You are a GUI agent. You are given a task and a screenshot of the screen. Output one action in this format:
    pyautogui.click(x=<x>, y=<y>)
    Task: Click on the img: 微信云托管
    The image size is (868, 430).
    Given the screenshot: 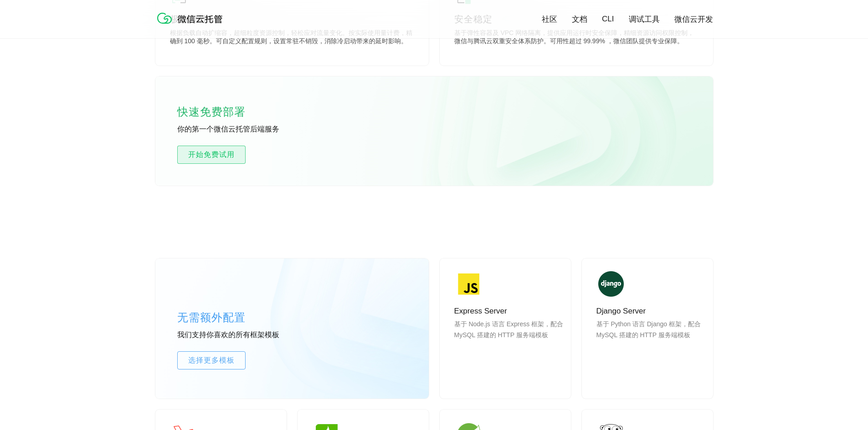 What is the action you would take?
    pyautogui.click(x=192, y=18)
    